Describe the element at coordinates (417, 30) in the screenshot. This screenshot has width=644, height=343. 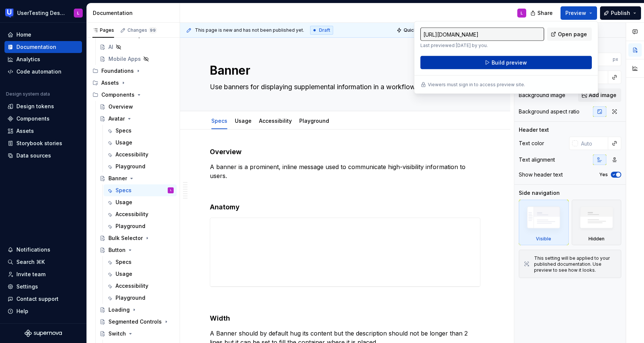
I see `button: Quick preview` at that location.